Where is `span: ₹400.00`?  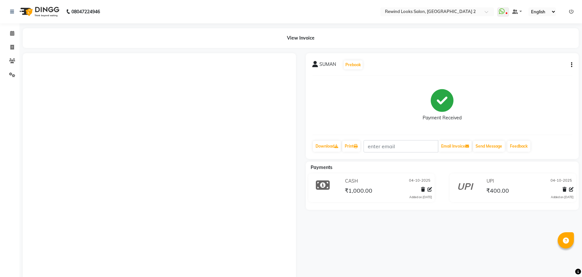 span: ₹400.00 is located at coordinates (498, 192).